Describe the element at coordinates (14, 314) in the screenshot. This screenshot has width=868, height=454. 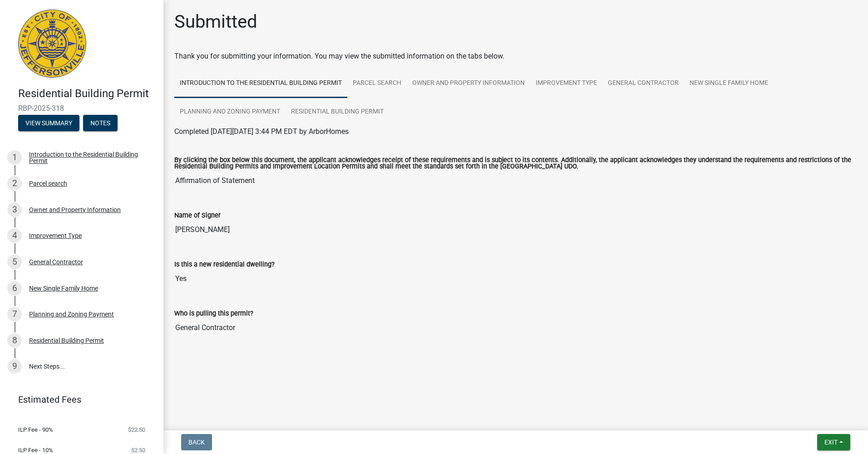
I see `div: 7` at that location.